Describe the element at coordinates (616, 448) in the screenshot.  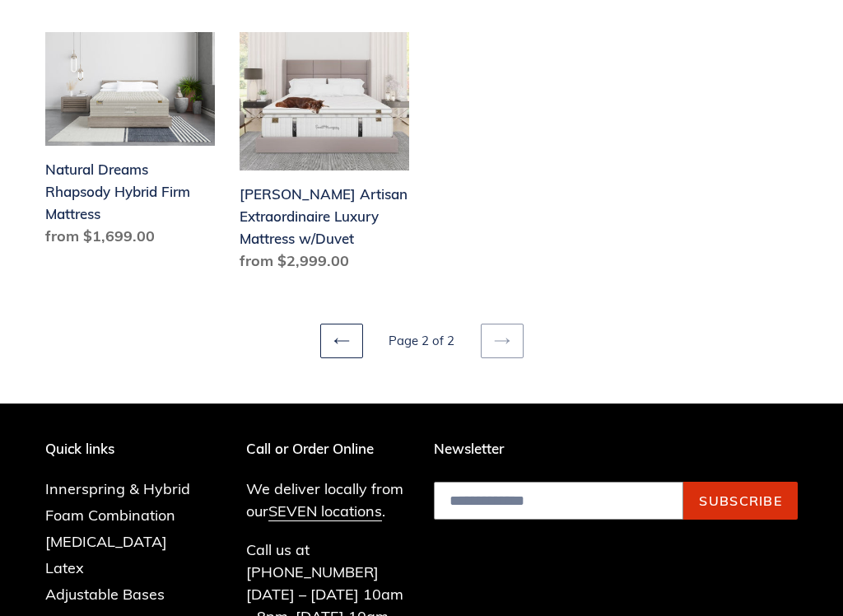
I see `p: Newsletter` at that location.